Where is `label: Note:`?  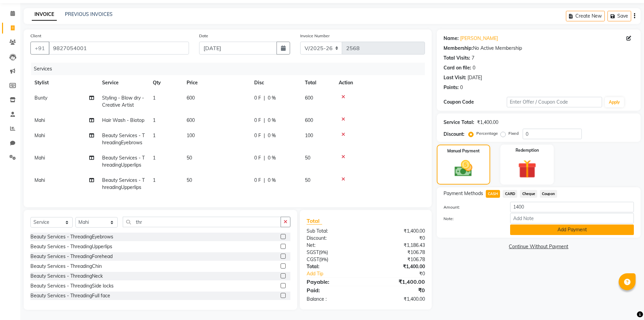 label: Note: is located at coordinates (472, 219).